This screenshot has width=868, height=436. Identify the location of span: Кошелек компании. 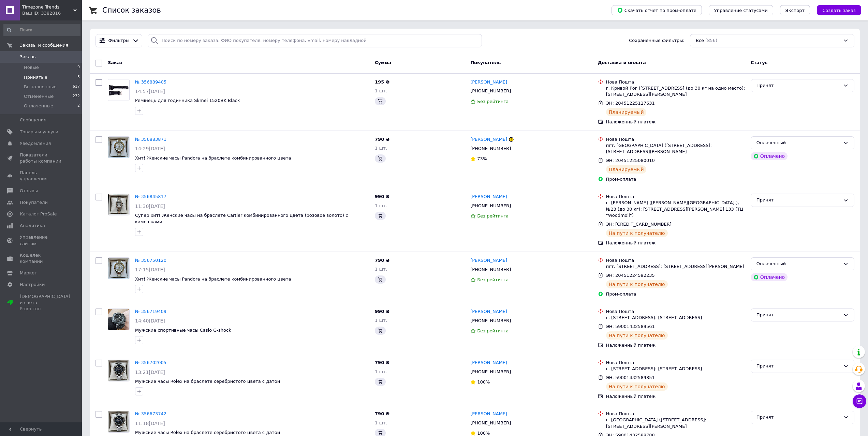
(42, 258).